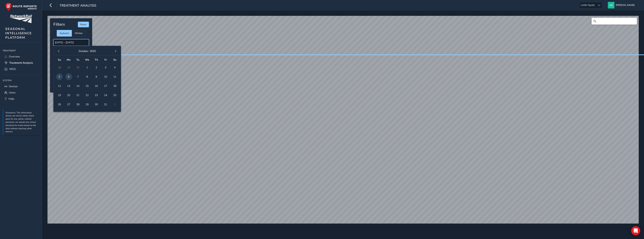 Image resolution: width=644 pixels, height=239 pixels. What do you see at coordinates (68, 60) in the screenshot?
I see `span: Mo` at bounding box center [68, 60].